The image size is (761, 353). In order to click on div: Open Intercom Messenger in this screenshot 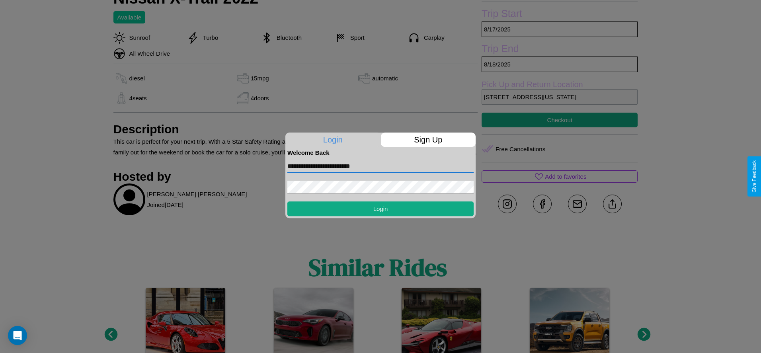, I will do `click(18, 335)`.